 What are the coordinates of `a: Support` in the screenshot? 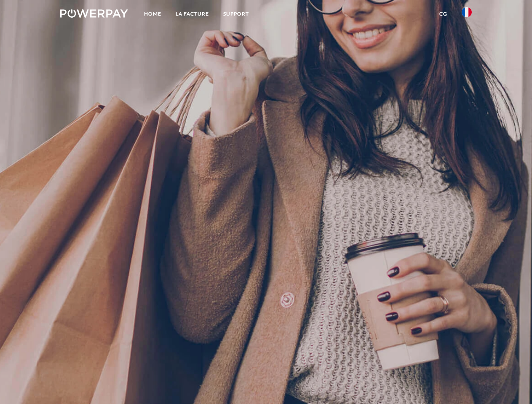 It's located at (236, 14).